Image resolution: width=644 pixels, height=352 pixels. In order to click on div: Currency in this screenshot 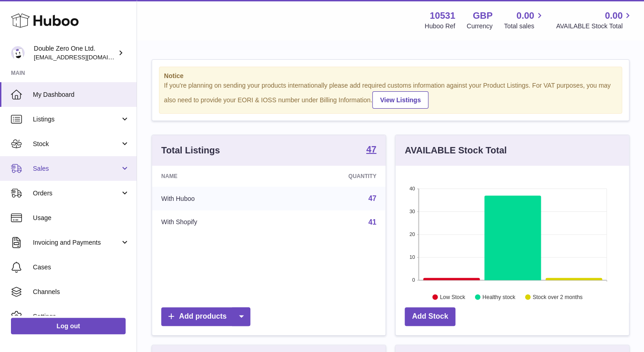, I will do `click(480, 26)`.